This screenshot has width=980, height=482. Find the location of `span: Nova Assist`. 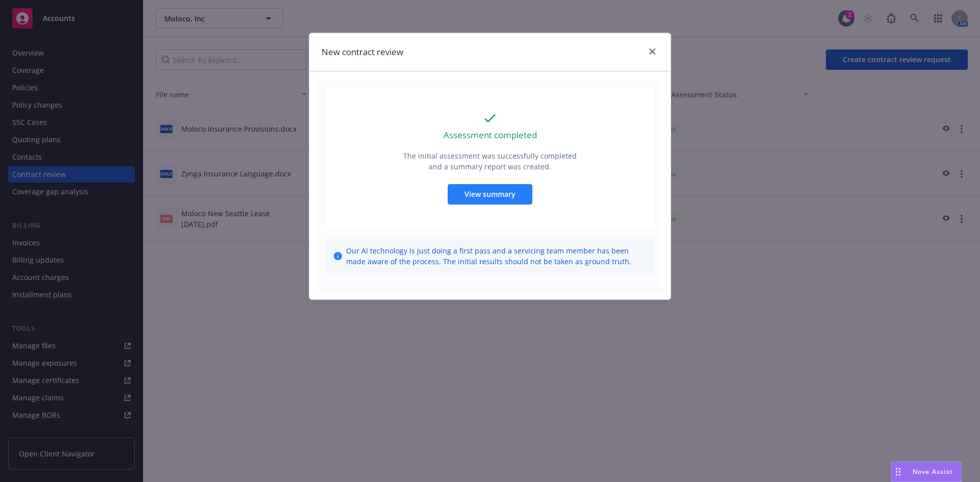

span: Nova Assist is located at coordinates (933, 472).